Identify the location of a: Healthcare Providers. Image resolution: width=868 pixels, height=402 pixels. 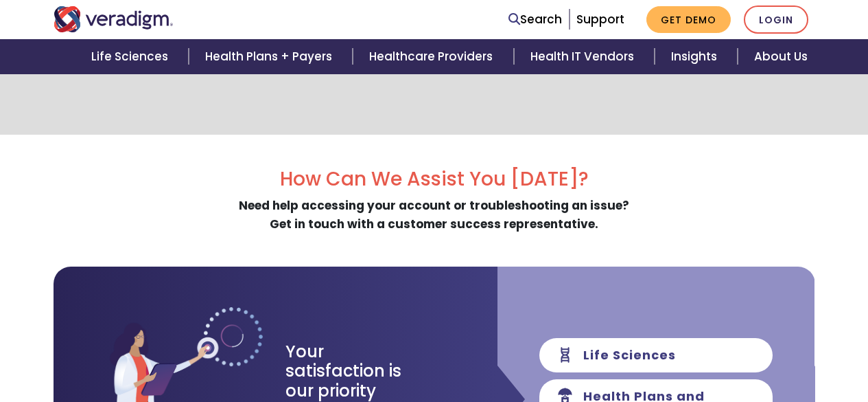
(433, 56).